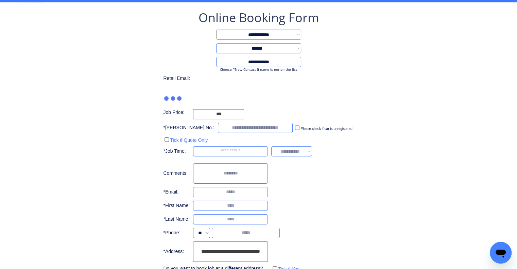 The width and height of the screenshot is (517, 269). I want to click on div: Job Price:, so click(177, 113).